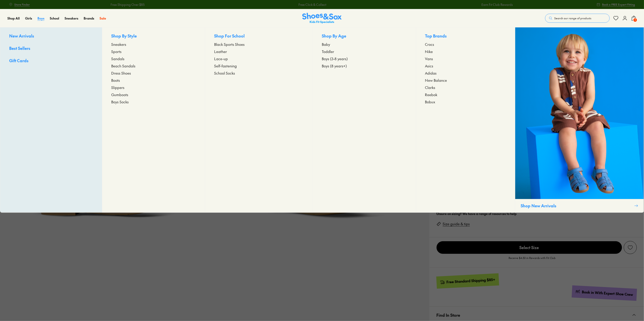 The image size is (644, 321). I want to click on span: Book a FREE Expert Fitting, so click(618, 5).